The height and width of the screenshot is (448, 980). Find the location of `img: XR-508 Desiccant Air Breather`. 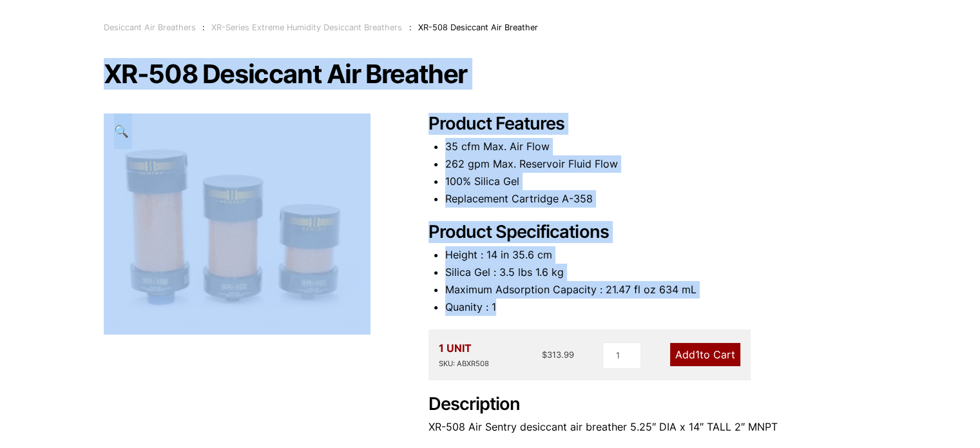

img: XR-508 Desiccant Air Breather is located at coordinates (237, 224).